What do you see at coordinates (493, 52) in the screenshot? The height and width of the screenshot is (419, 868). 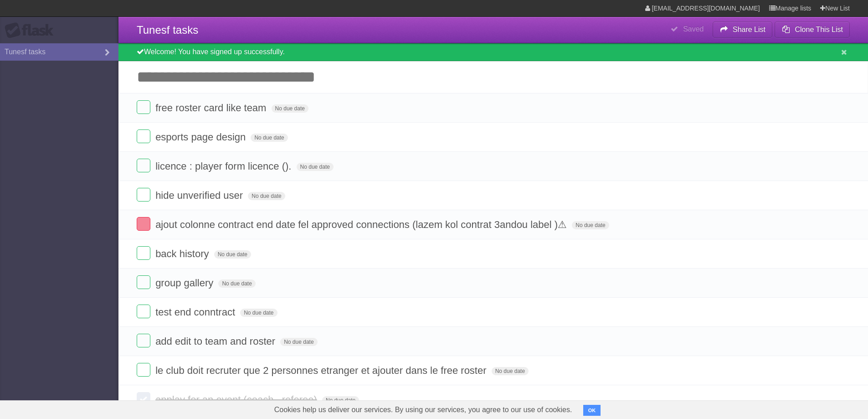 I see `div: Welcome! You have signed up successfully.` at bounding box center [493, 52].